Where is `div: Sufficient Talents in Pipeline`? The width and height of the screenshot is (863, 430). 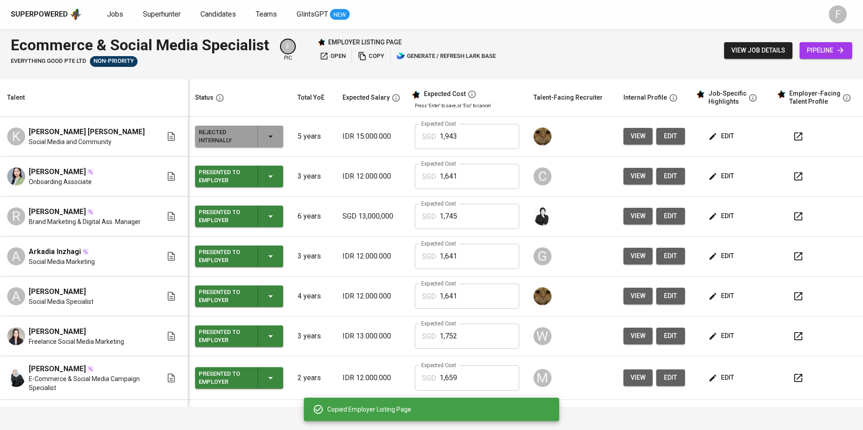 div: Sufficient Talents in Pipeline is located at coordinates (114, 62).